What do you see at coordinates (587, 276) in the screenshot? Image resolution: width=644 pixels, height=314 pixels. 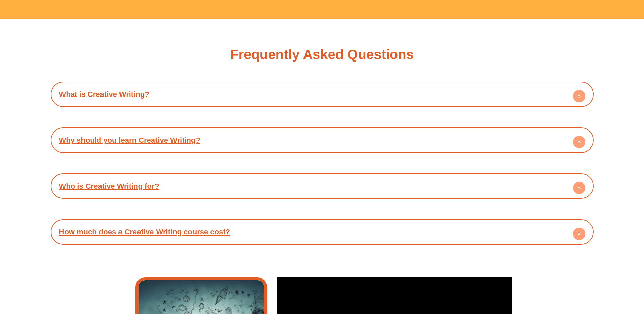 I see `div: Chat Widget` at bounding box center [587, 276].